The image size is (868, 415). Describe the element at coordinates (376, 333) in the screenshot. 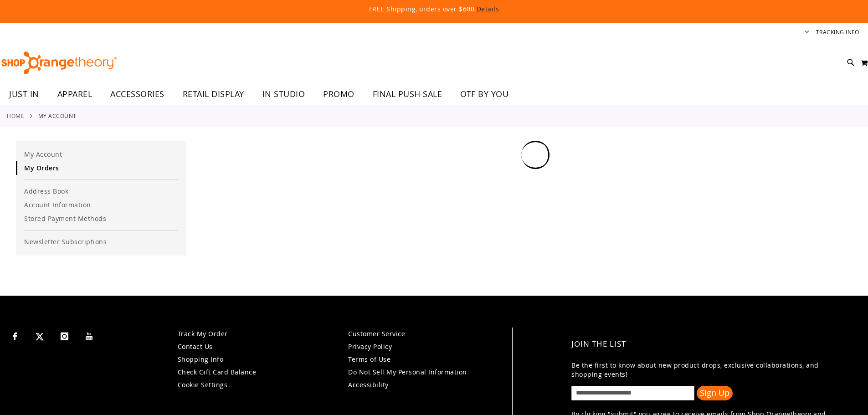

I see `a: Customer Service` at that location.